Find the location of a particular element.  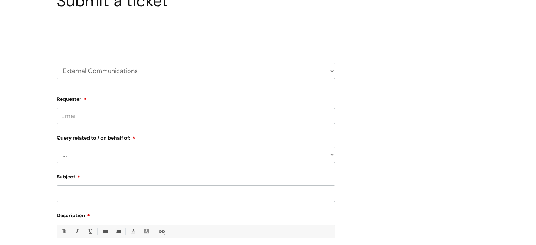

a: 1. Ordered List (Ctrl-Shift-8) is located at coordinates (118, 231).